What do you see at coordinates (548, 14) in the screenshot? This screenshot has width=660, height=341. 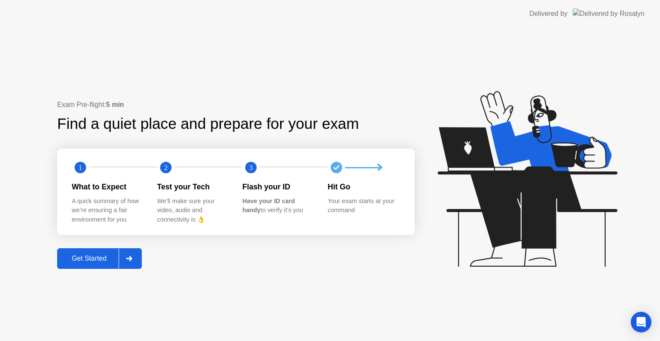 I see `div: Delivered by` at bounding box center [548, 14].